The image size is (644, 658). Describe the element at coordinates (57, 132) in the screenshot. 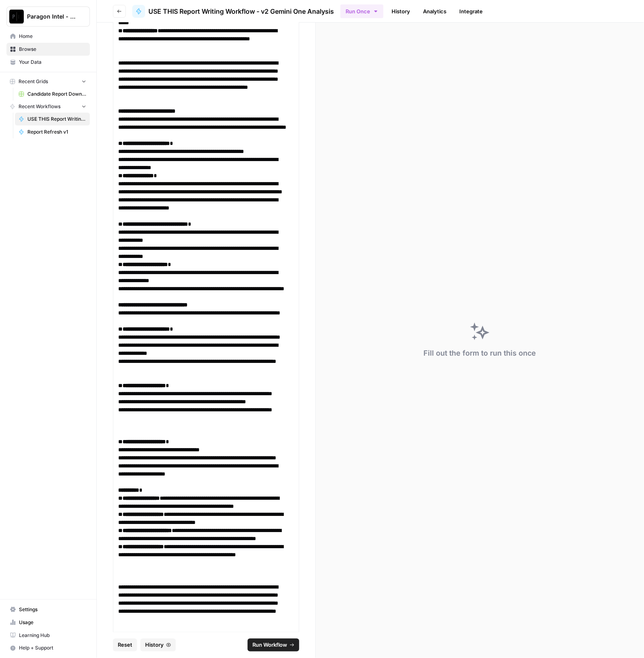

I see `span: Report Refresh v1` at that location.